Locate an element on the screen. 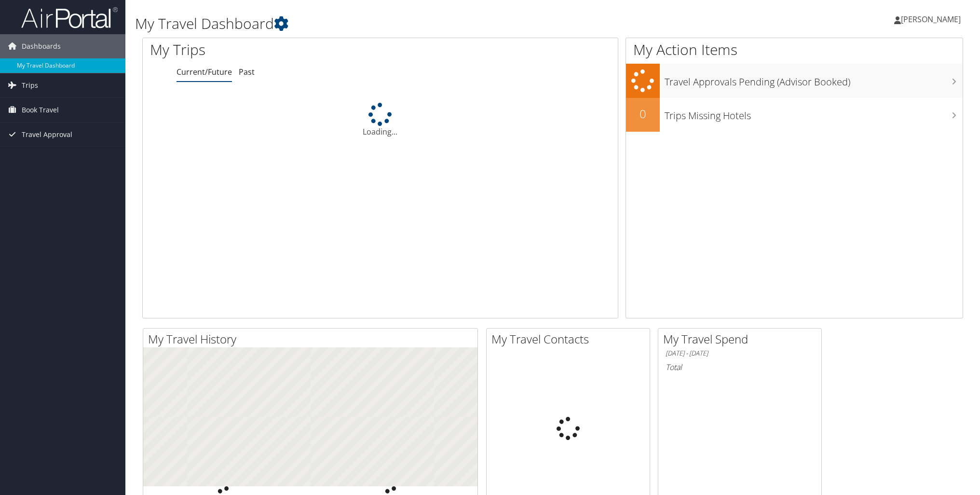 This screenshot has width=980, height=495. h3: Trips Missing Hotels is located at coordinates (813, 113).